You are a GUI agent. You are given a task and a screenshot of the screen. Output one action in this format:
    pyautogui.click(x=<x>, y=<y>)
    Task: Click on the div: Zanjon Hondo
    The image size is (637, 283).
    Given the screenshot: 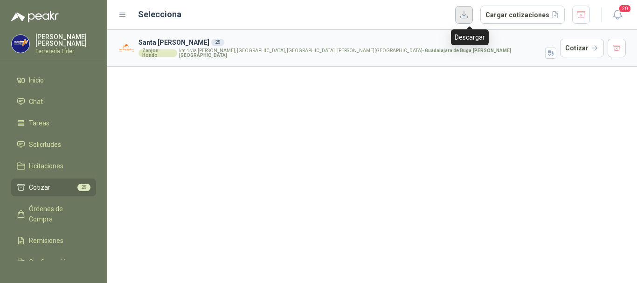 What is the action you would take?
    pyautogui.click(x=158, y=53)
    